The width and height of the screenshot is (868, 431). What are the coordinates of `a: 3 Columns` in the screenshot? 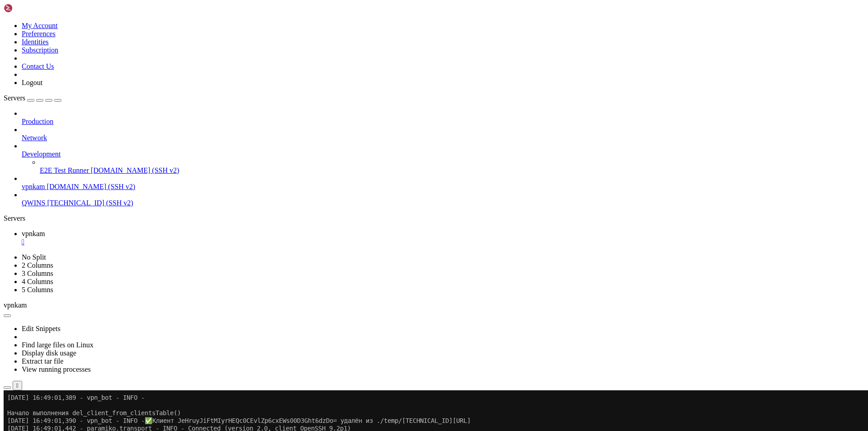 It's located at (38, 273).